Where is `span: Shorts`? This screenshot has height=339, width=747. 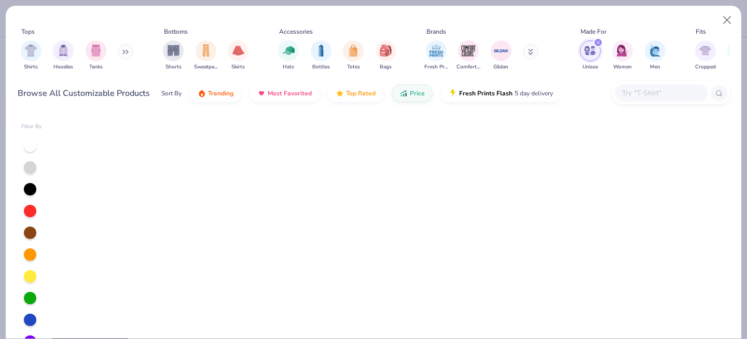
span: Shorts is located at coordinates (173, 67).